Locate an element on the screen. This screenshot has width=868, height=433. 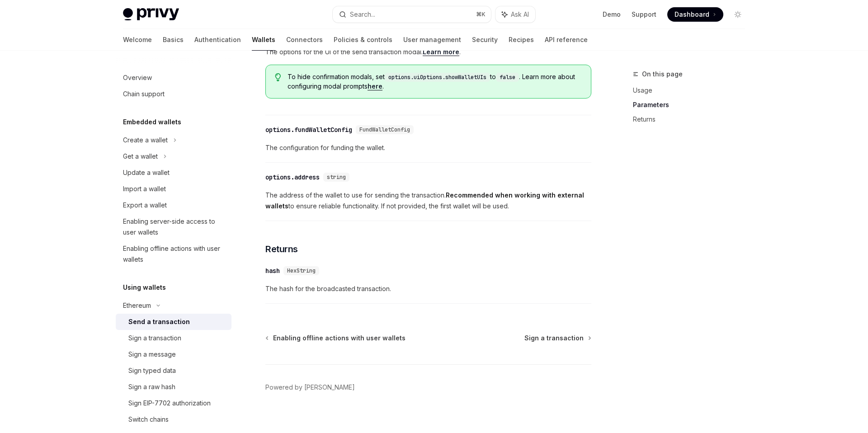
a: API reference is located at coordinates (566, 40).